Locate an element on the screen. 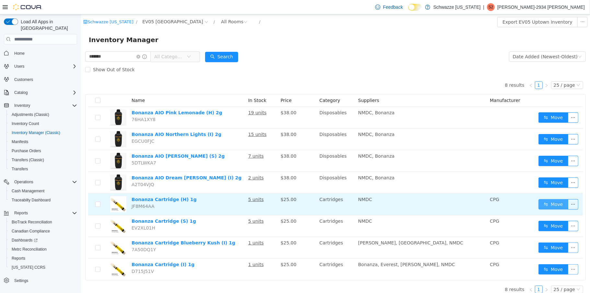  a: BioTrack Reconciliation is located at coordinates (32, 222).